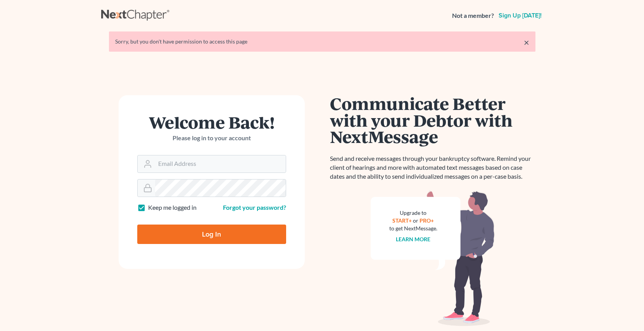 The height and width of the screenshot is (331, 644). Describe the element at coordinates (413, 229) in the screenshot. I see `div: to get NextMessage.` at that location.